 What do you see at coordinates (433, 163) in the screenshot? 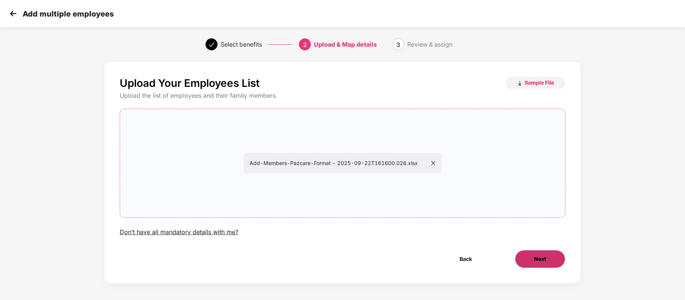
I see `span: close` at bounding box center [433, 163].